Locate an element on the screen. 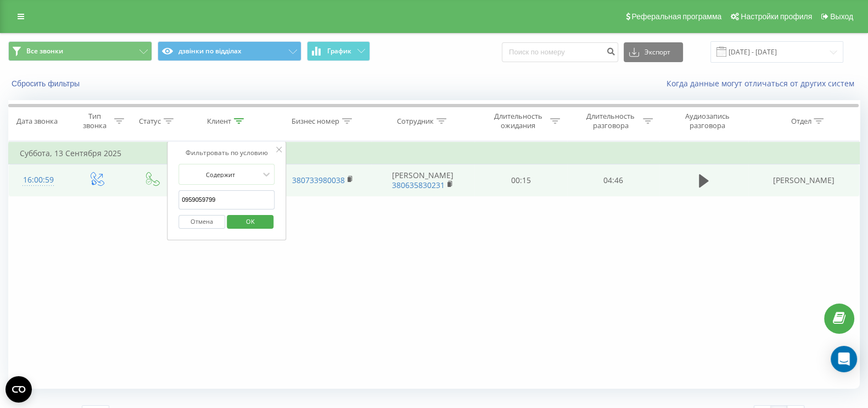 This screenshot has height=408, width=868. button: Отмена is located at coordinates (202, 222).